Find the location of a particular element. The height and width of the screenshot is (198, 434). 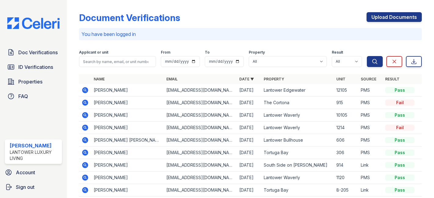

a: Source is located at coordinates (369, 79).